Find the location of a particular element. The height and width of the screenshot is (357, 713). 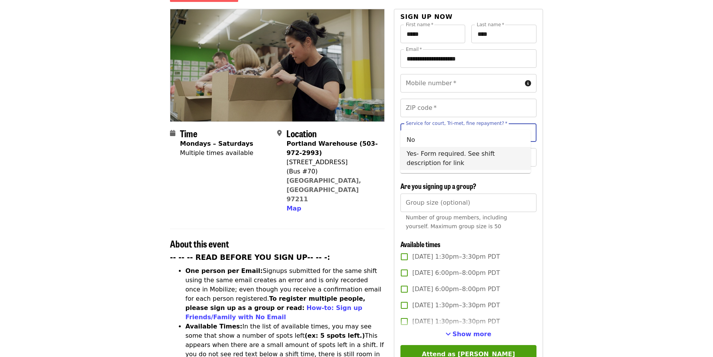

img: Oct/Nov/Dec - Portland: Repack/Sort (age 8+) organized by Oregon Food Bank is located at coordinates (277, 65).